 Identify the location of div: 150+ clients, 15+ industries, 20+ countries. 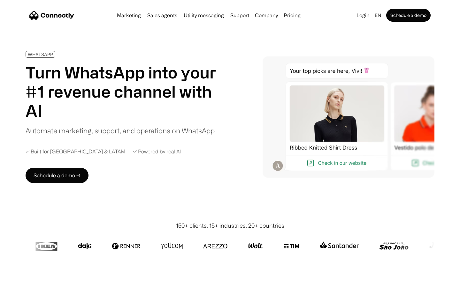
(230, 226).